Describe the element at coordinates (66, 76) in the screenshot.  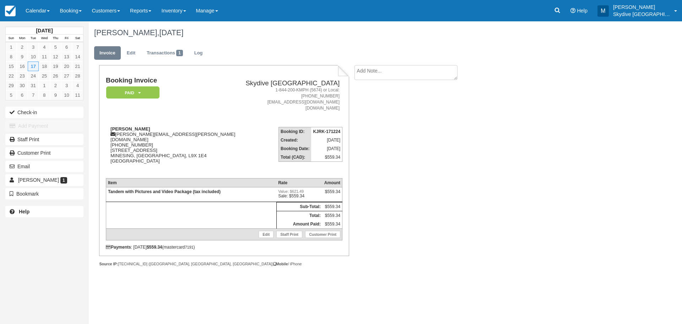
I see `a: 27` at that location.